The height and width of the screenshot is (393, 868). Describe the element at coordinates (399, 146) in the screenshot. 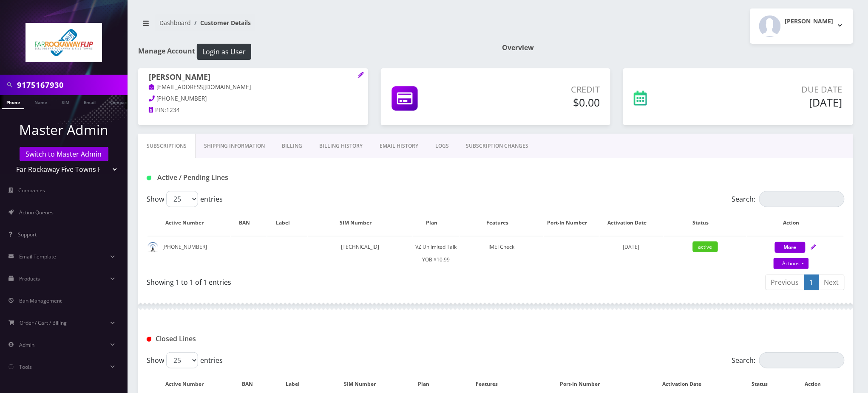

I see `a: EMAIL HISTORY` at that location.